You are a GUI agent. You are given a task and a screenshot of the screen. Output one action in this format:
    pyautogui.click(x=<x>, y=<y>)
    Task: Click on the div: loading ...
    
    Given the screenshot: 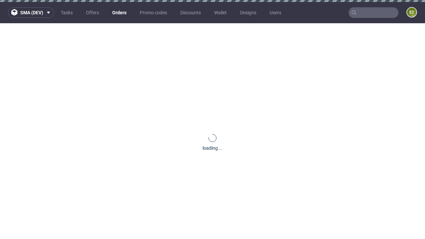 What is the action you would take?
    pyautogui.click(x=213, y=148)
    